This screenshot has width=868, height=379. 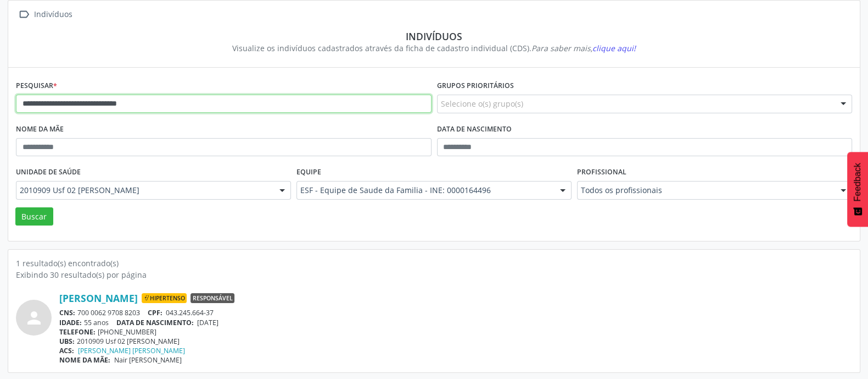 I want to click on span: CPF:, so click(x=155, y=312).